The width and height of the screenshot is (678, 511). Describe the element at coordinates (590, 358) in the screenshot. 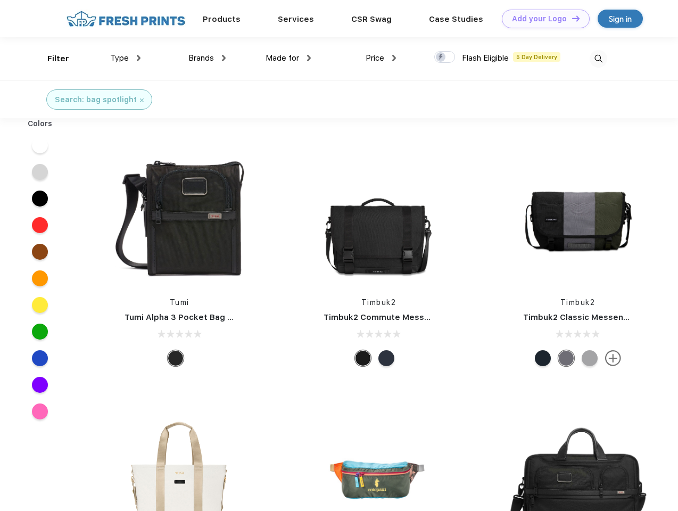

I see `div: Eco Rind Pop` at that location.